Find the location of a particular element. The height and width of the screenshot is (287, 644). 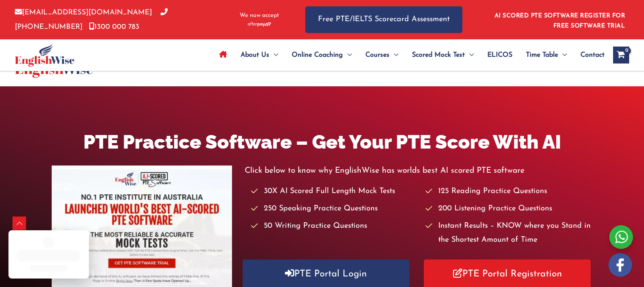

li: 50 Writing Practice Questions is located at coordinates (334, 226).